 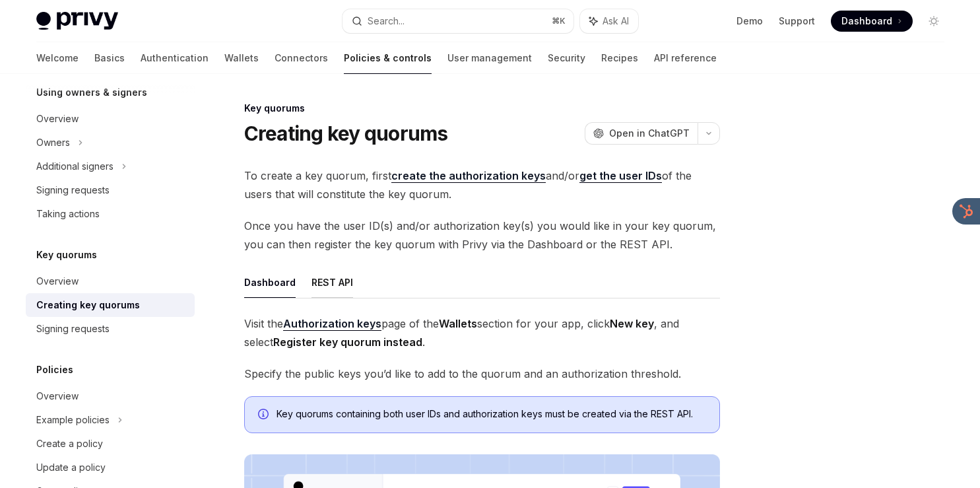 I want to click on a: Create a policy, so click(x=110, y=444).